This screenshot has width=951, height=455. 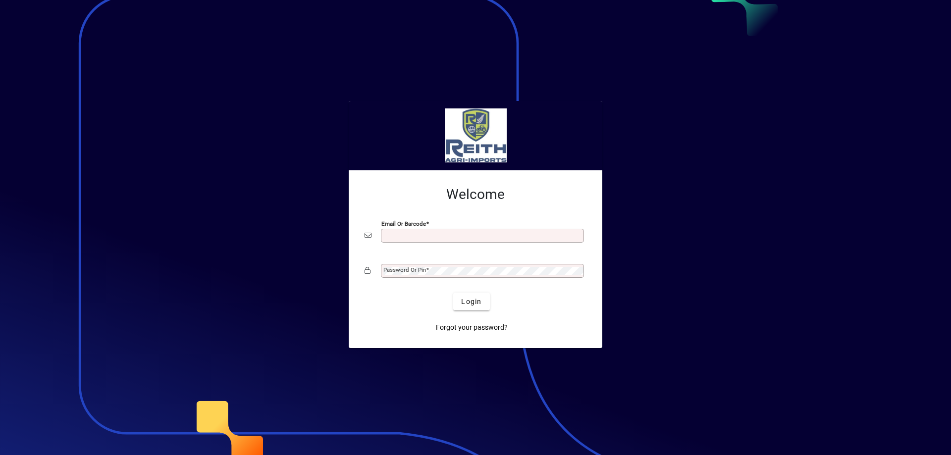 I want to click on span: Forgot your password?, so click(x=471, y=327).